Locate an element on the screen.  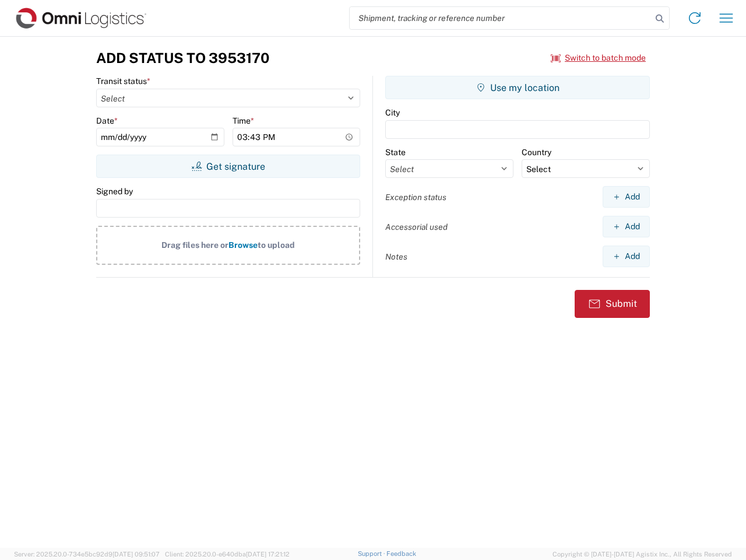
span: Drag files here or is located at coordinates (195, 245).